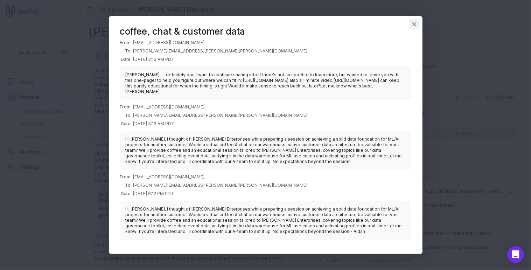 This screenshot has width=531, height=270. Describe the element at coordinates (414, 24) in the screenshot. I see `button: Close` at that location.